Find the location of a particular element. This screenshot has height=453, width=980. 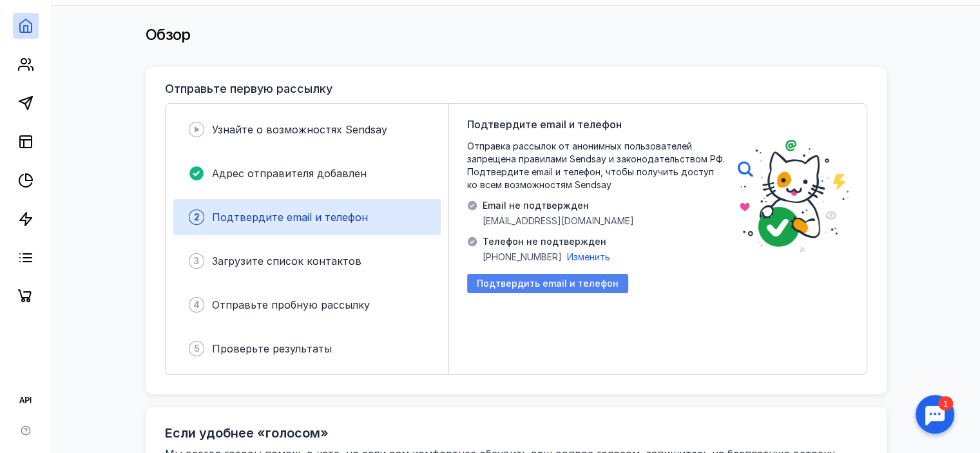

span: Отправка рассылок от анонимных пользователей запрещена правилами Sendsay и законодательством РФ. ... is located at coordinates (596, 166).